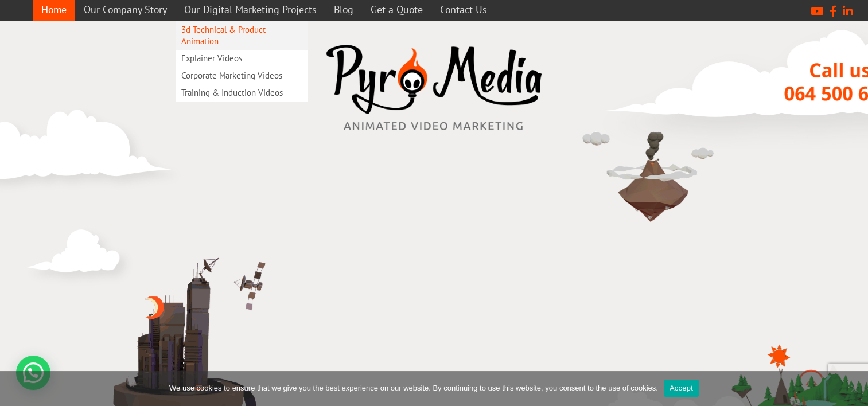  I want to click on img: corporate videos, so click(81, 257).